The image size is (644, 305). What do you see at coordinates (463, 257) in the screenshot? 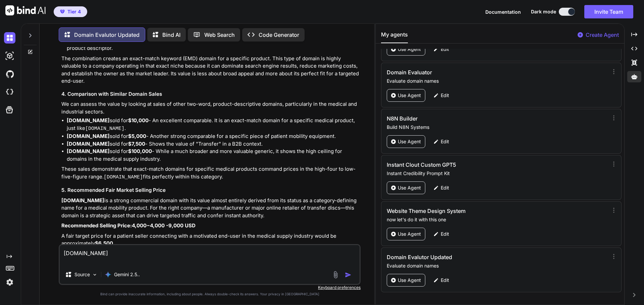
I see `h3: Domain Evalutor Updated` at bounding box center [463, 257].